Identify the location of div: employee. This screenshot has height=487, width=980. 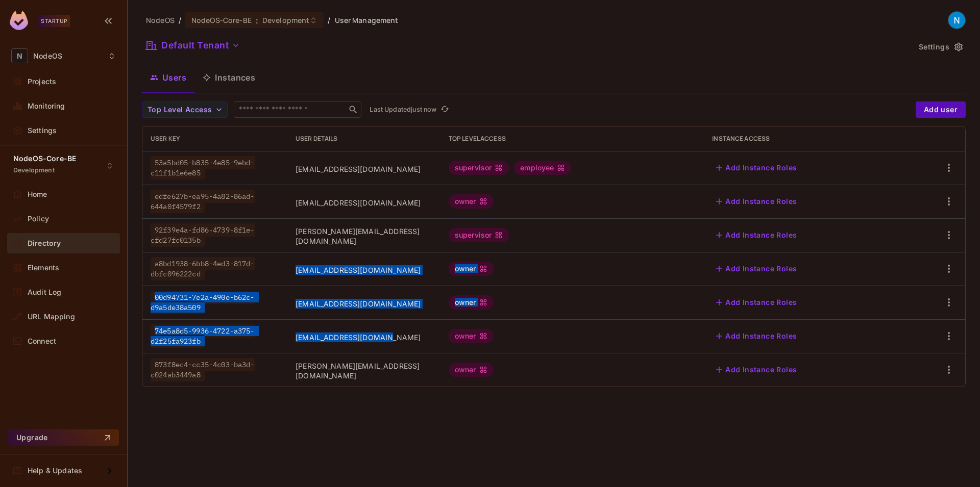
(543, 168).